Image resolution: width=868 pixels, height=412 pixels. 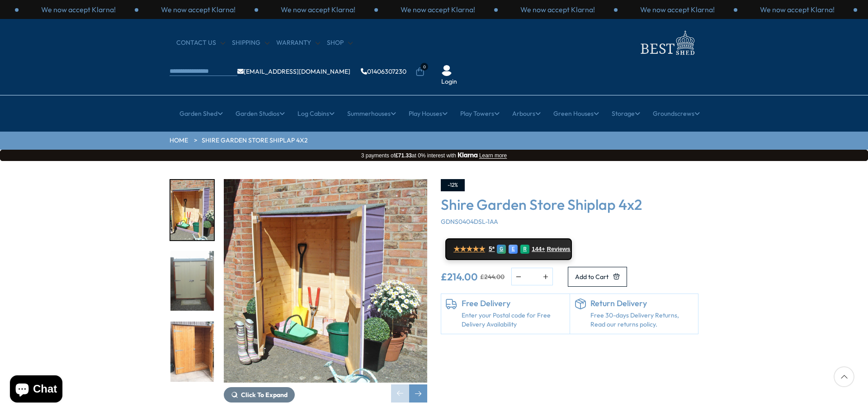 What do you see at coordinates (316, 114) in the screenshot?
I see `a: Log Cabins` at bounding box center [316, 114].